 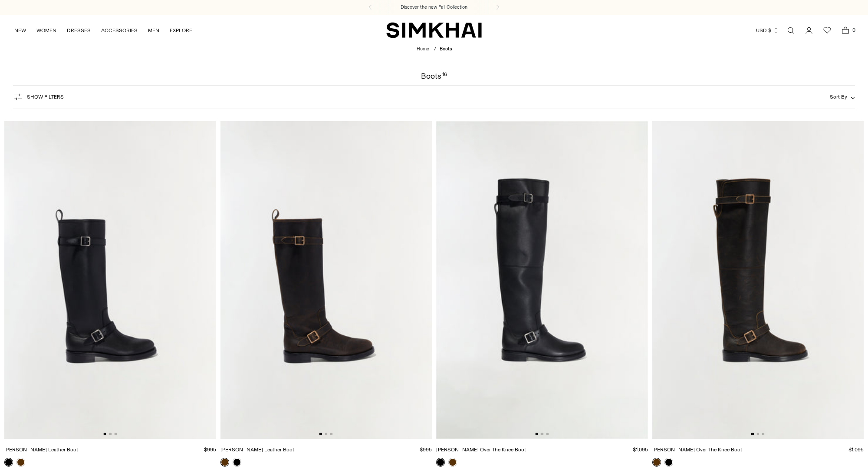 I want to click on a: Go to the account page, so click(x=808, y=30).